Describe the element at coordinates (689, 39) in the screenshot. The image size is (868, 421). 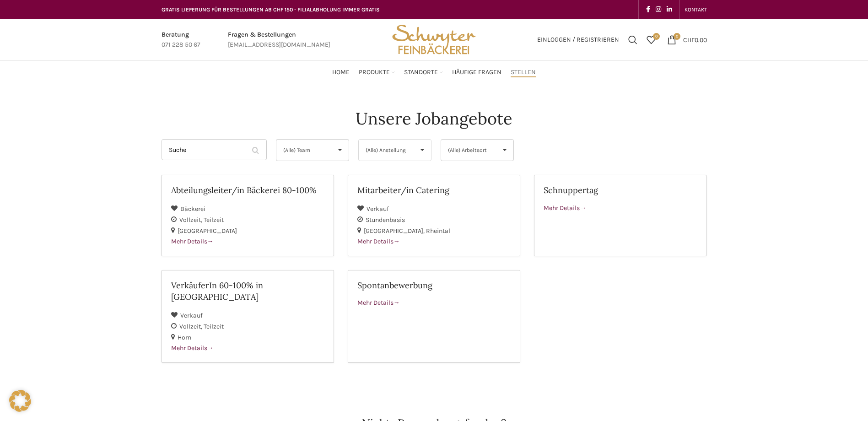
I see `span: CHF` at that location.